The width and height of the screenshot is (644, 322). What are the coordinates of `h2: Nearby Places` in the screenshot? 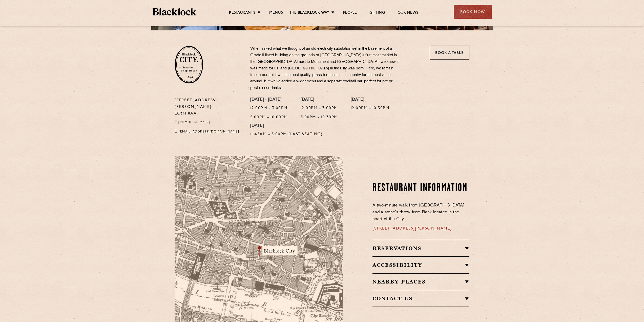 It's located at (421, 282).